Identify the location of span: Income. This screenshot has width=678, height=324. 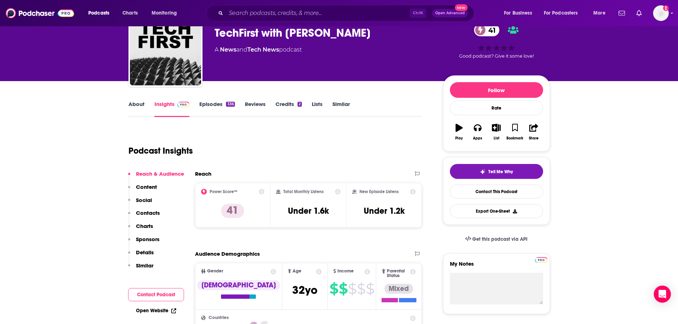
(346, 271).